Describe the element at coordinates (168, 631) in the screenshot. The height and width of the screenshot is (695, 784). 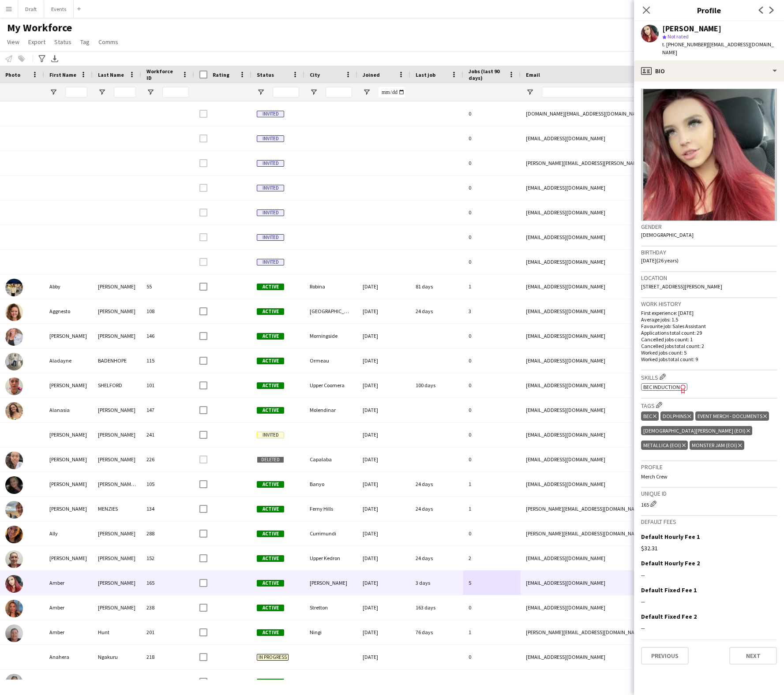
I see `div: 201` at that location.